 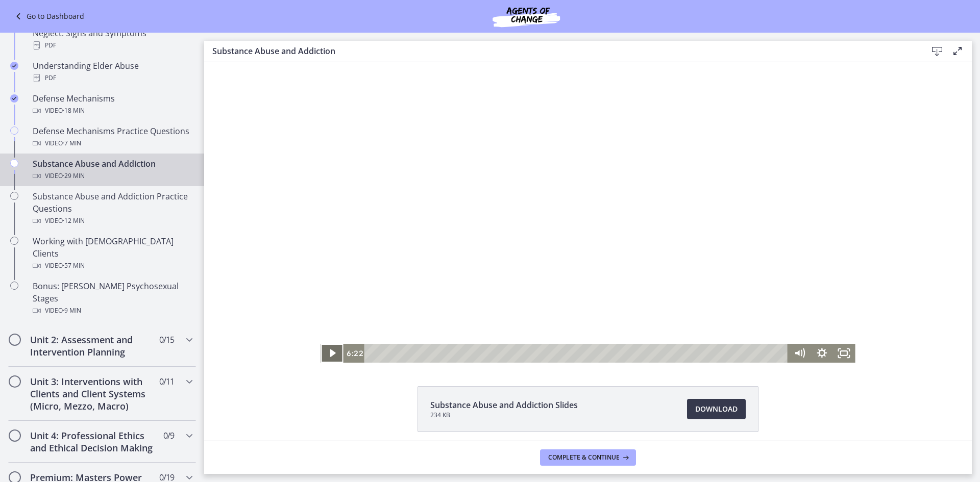 What do you see at coordinates (504, 405) in the screenshot?
I see `span: Substance Abuse and Addiction Slides` at bounding box center [504, 405].